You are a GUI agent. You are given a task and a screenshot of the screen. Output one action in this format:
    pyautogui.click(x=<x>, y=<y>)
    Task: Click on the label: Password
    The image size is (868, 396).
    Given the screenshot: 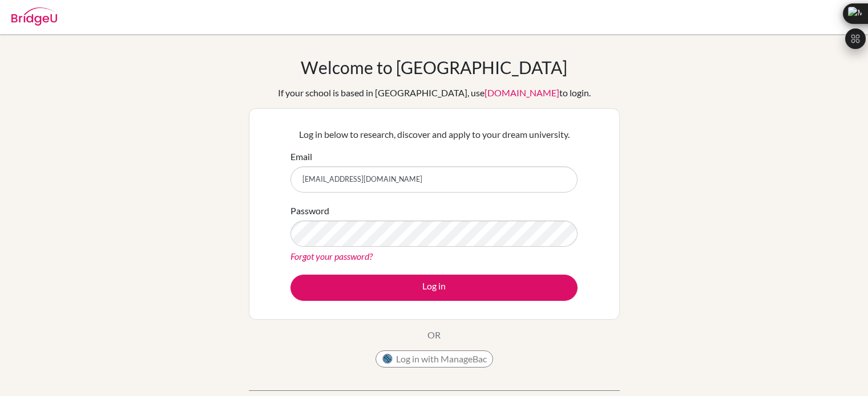 What is the action you would take?
    pyautogui.click(x=310, y=211)
    